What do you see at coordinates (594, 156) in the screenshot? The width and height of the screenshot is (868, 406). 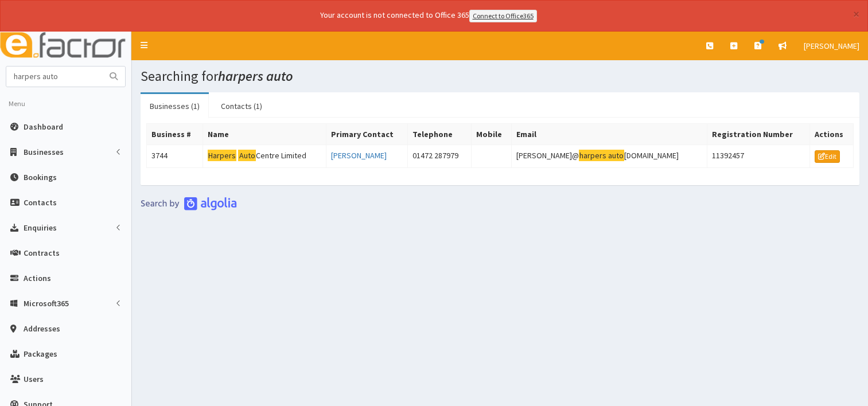 I see `mark: harpers` at bounding box center [594, 156].